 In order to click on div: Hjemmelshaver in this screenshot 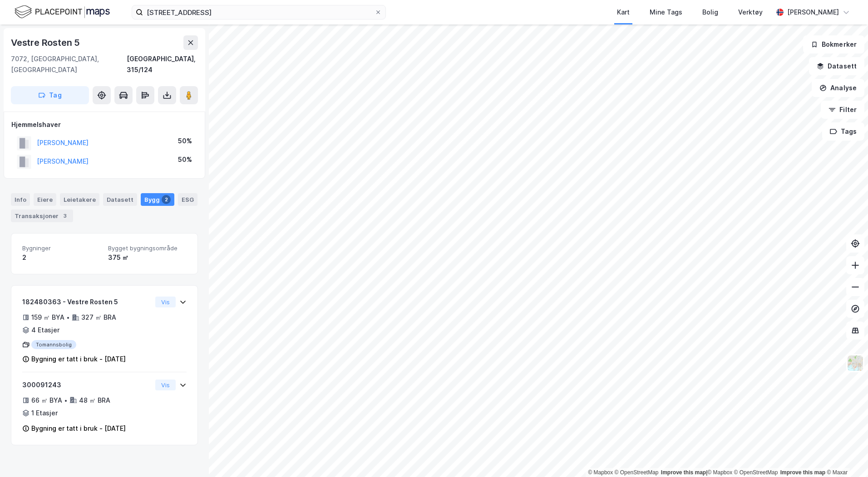, I will do `click(104, 125)`.